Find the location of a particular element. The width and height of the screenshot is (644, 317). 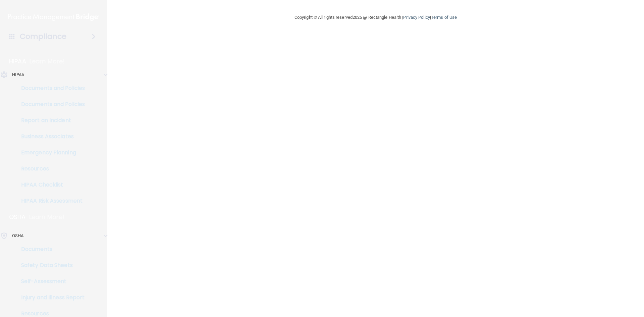

p: Documents is located at coordinates (50, 249).